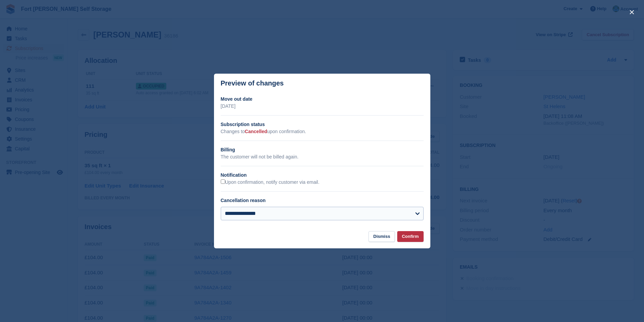 This screenshot has height=322, width=644. What do you see at coordinates (322, 125) in the screenshot?
I see `h2: Subscription status` at bounding box center [322, 125].